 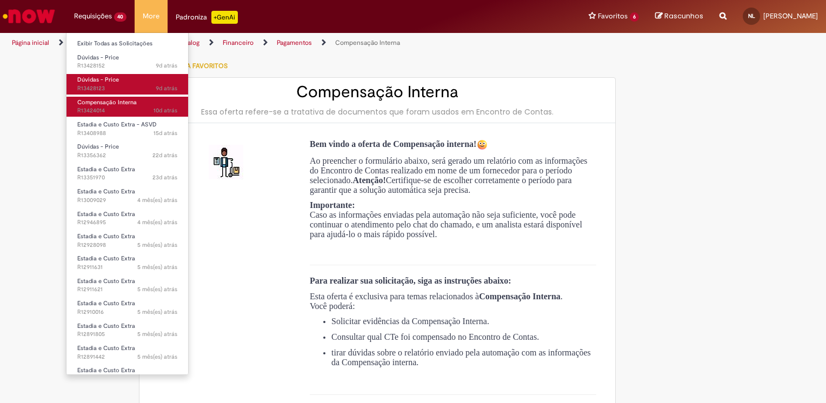 I want to click on span: R12911631, so click(x=127, y=268).